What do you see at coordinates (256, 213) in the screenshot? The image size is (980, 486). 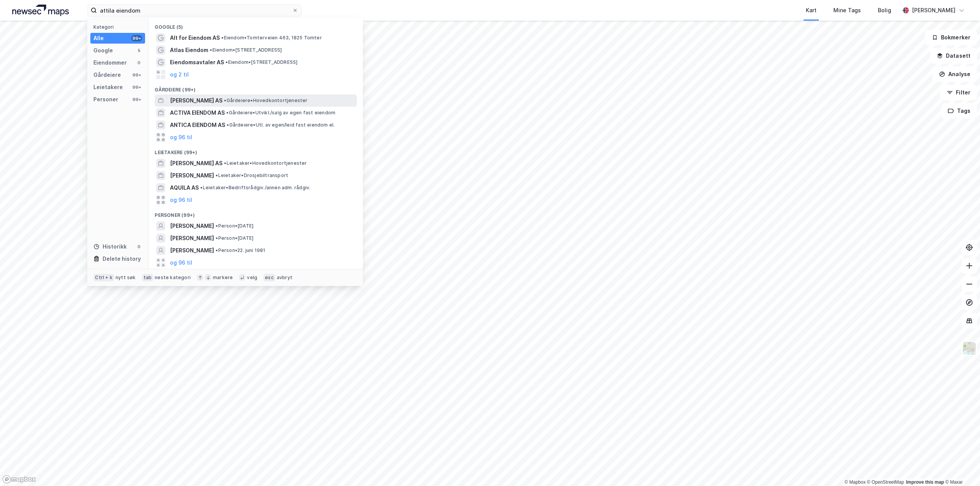 I see `div: Personer (99+)` at bounding box center [256, 213].